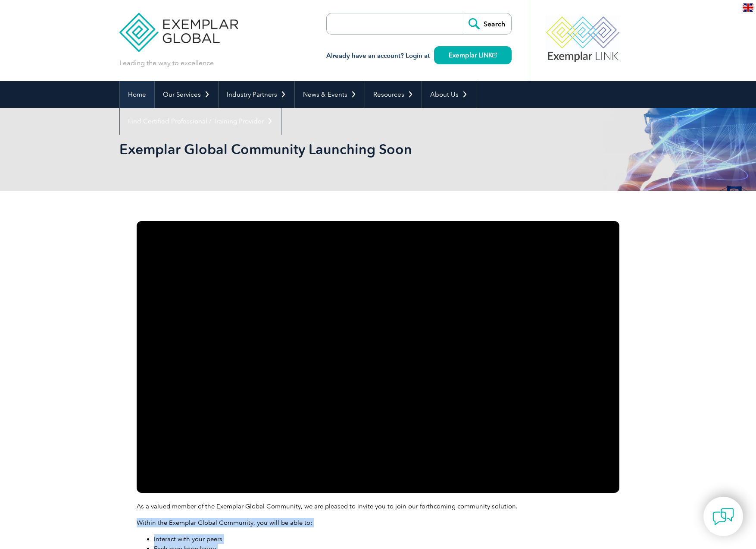 Image resolution: width=756 pixels, height=549 pixels. Describe the element at coordinates (330, 94) in the screenshot. I see `a: News & Events` at that location.